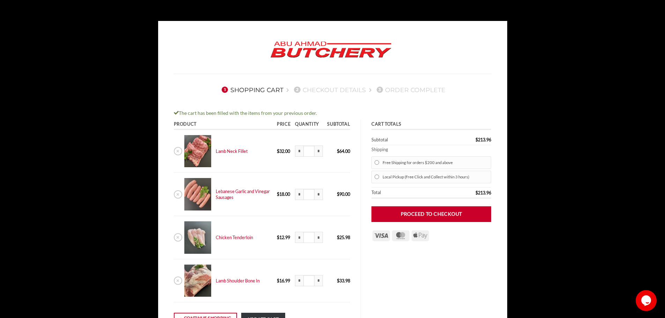 This screenshot has width=665, height=318. Describe the element at coordinates (238, 281) in the screenshot. I see `a: Lamb Shoulder Bone In` at that location.